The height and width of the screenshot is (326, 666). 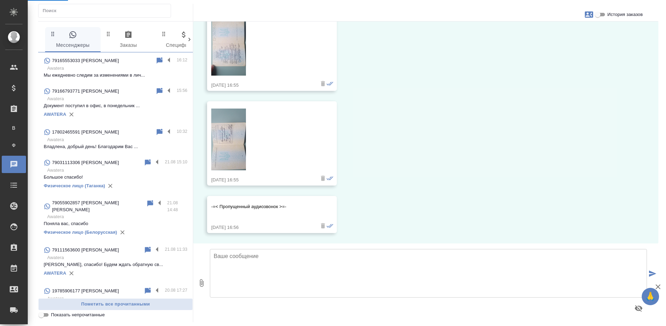 What do you see at coordinates (74, 186) in the screenshot?
I see `a: Физическое лицо (Таганка)` at bounding box center [74, 186].